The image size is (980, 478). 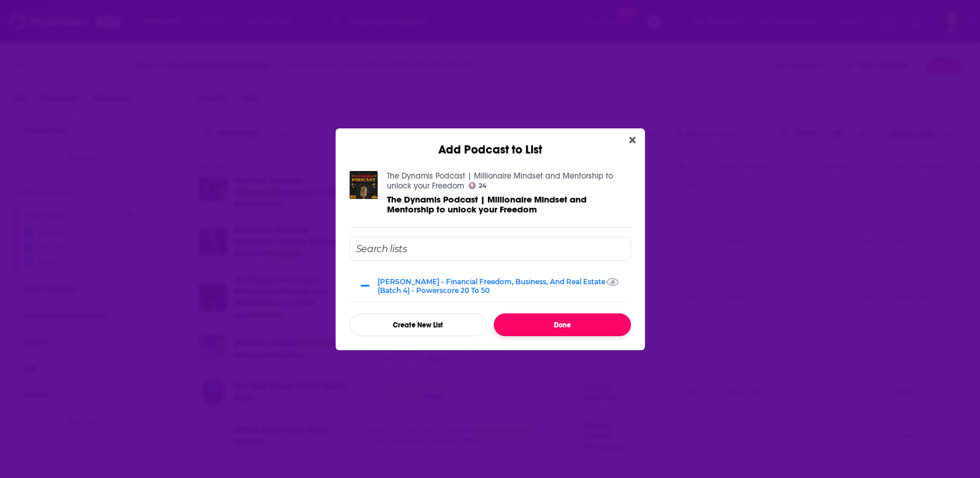 I want to click on button: Create New List, so click(x=418, y=325).